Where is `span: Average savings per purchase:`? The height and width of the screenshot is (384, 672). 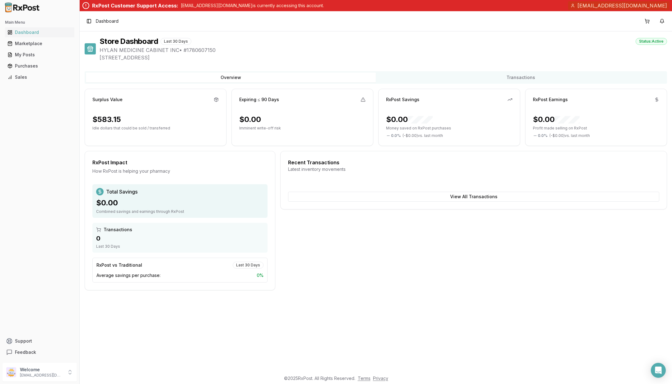
span: Average savings per purchase: is located at coordinates (128, 275).